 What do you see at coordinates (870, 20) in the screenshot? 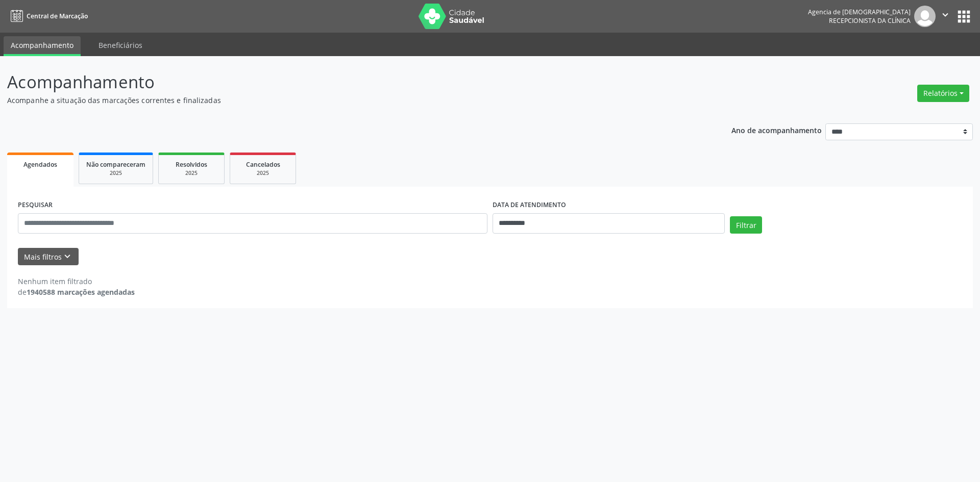
I see `span: Recepcionista da clínica` at bounding box center [870, 20].